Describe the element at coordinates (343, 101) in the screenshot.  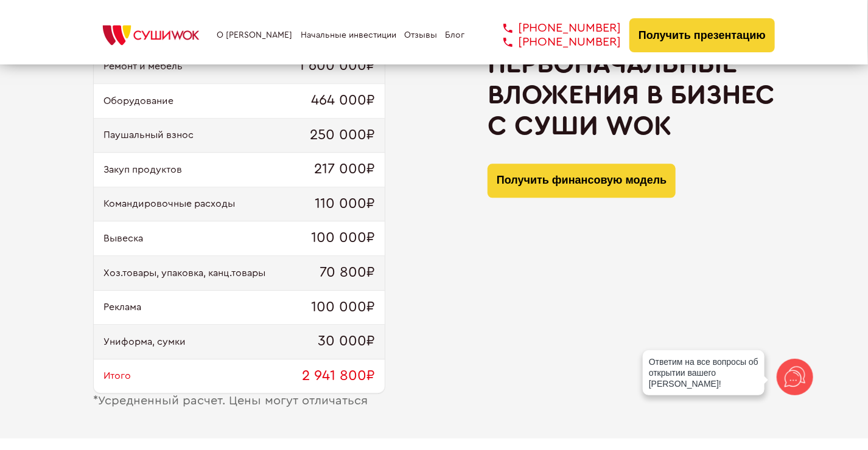
I see `span: 464 000₽` at that location.